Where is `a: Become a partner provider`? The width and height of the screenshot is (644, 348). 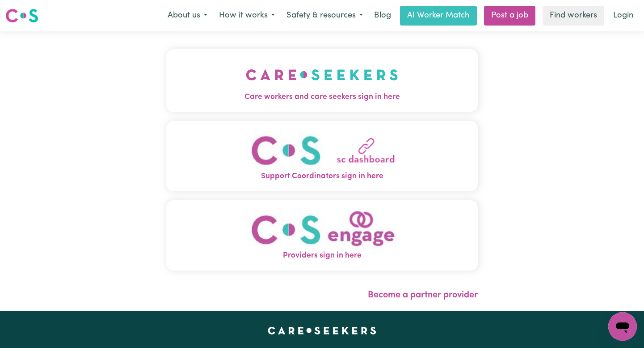
a: Become a partner provider is located at coordinates (423, 295).